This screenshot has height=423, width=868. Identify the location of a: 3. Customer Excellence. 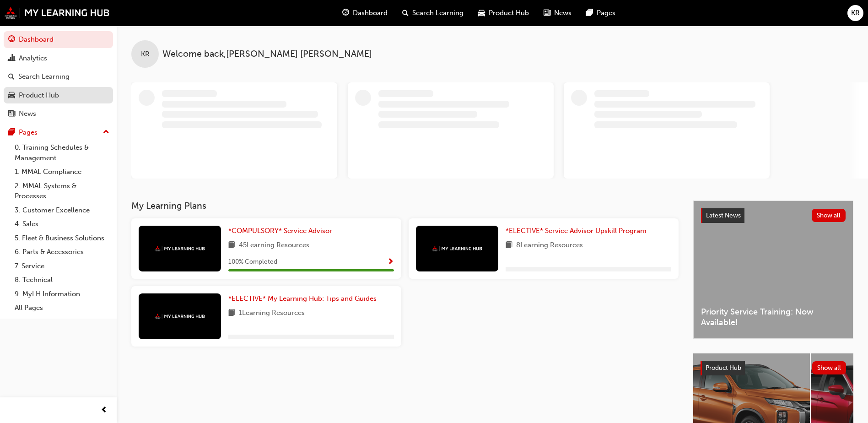
(62, 210).